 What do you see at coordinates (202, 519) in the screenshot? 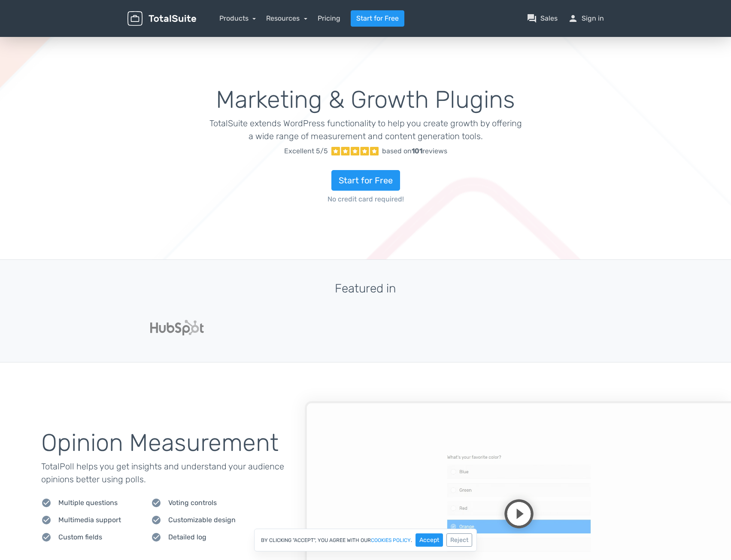
I see `span: Customizable design` at bounding box center [202, 519].